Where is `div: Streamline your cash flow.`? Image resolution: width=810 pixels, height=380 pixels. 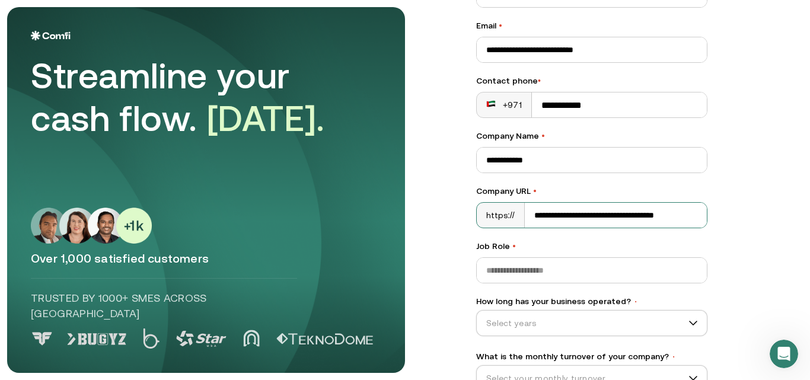
div: Streamline your cash flow. is located at coordinates (197, 97).